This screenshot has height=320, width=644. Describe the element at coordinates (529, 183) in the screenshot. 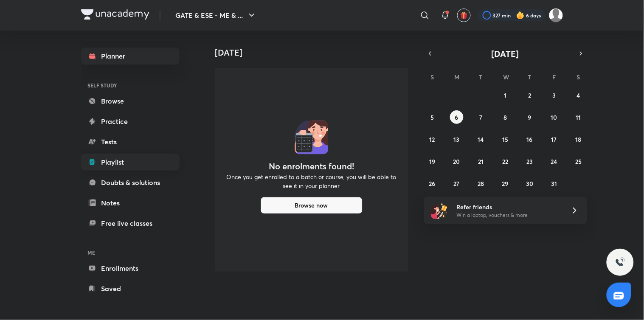

I see `abbr: October 30, 2025` at that location.